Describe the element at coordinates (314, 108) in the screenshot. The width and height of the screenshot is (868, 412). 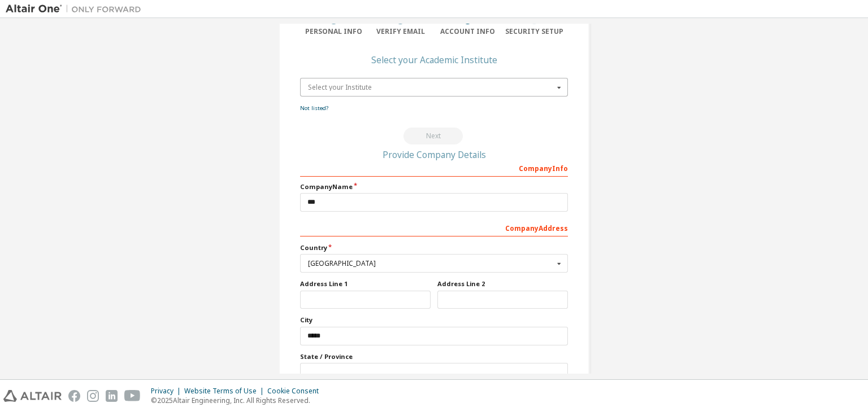
I see `a: Not listed?` at that location.